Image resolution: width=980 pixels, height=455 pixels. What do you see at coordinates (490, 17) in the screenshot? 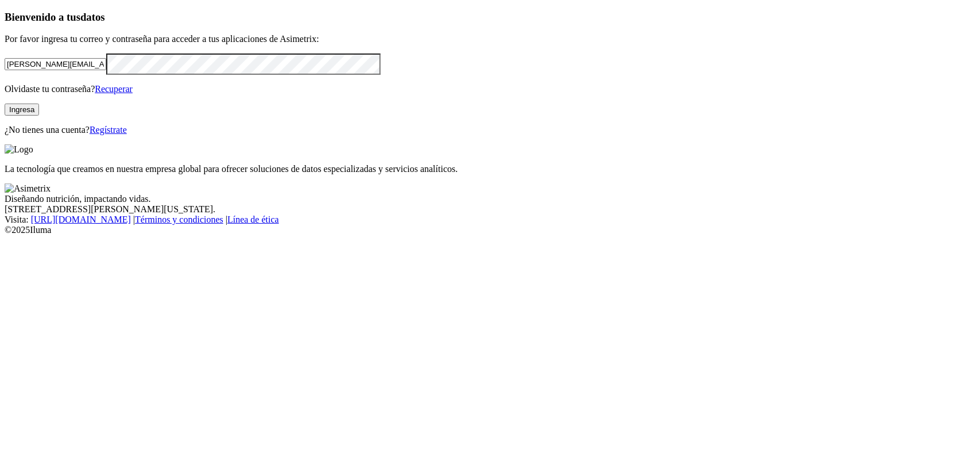
I see `h3: Bienvenido a tus` at bounding box center [490, 17].